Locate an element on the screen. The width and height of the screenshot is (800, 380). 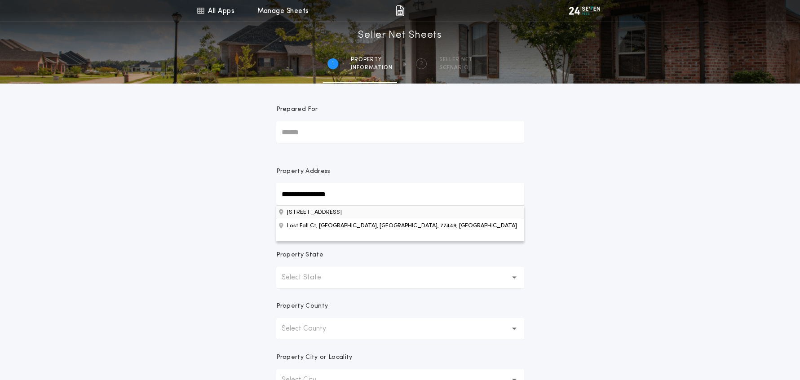
h2: 1 is located at coordinates (333, 64).